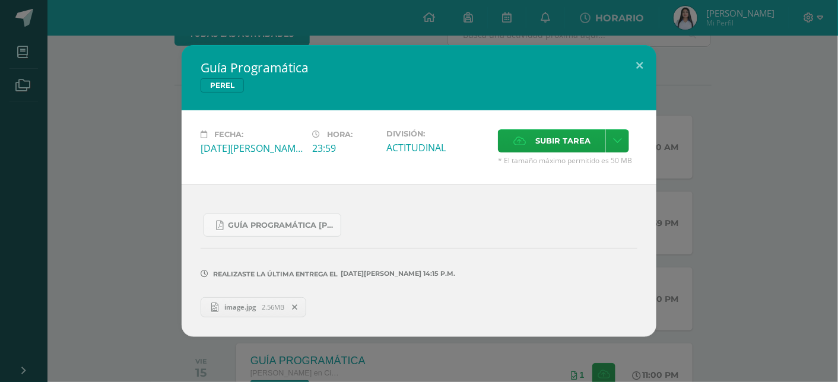 The image size is (838, 382). Describe the element at coordinates (275, 274) in the screenshot. I see `span: Realizaste la última entrega el` at that location.